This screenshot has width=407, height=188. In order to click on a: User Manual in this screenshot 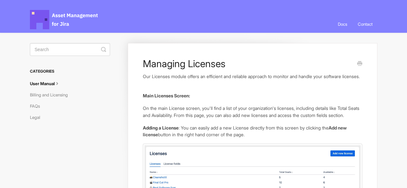, I will do `click(48, 84)`.